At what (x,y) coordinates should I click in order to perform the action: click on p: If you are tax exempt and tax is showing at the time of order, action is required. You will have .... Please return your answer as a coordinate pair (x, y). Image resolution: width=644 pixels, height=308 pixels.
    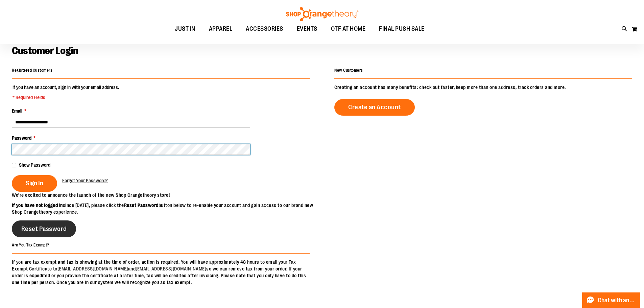
    Looking at the image, I should click on (161, 272).